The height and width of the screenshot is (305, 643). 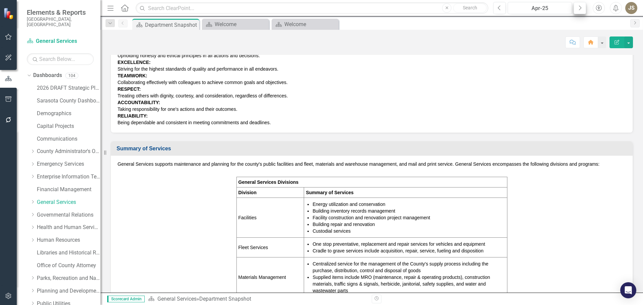 I want to click on button: Apr-25, so click(x=540, y=8).